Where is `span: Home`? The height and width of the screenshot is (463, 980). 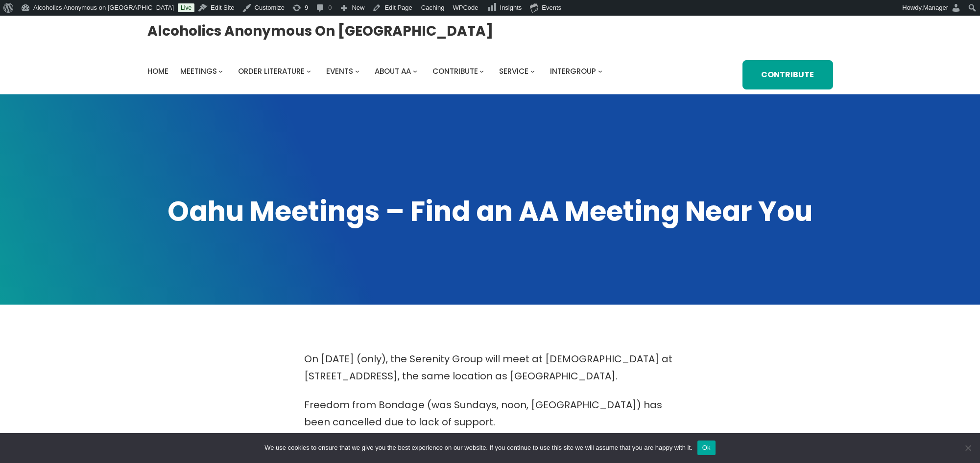
span: Home is located at coordinates (157, 71).